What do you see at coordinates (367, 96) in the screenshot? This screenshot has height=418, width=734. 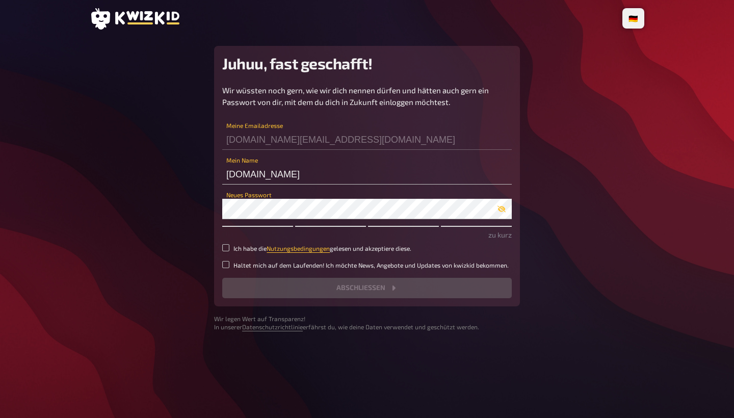 I see `p: Wir wüssten noch gern, wie wir dich nennen dürfen und hätten auch gern ein Passwort von dir, mit ...` at bounding box center [367, 96].